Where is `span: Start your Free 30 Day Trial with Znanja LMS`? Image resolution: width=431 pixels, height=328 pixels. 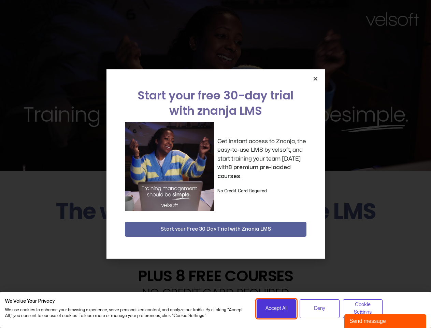 span: Start your Free 30 Day Trial with Znanja LMS is located at coordinates (216, 229).